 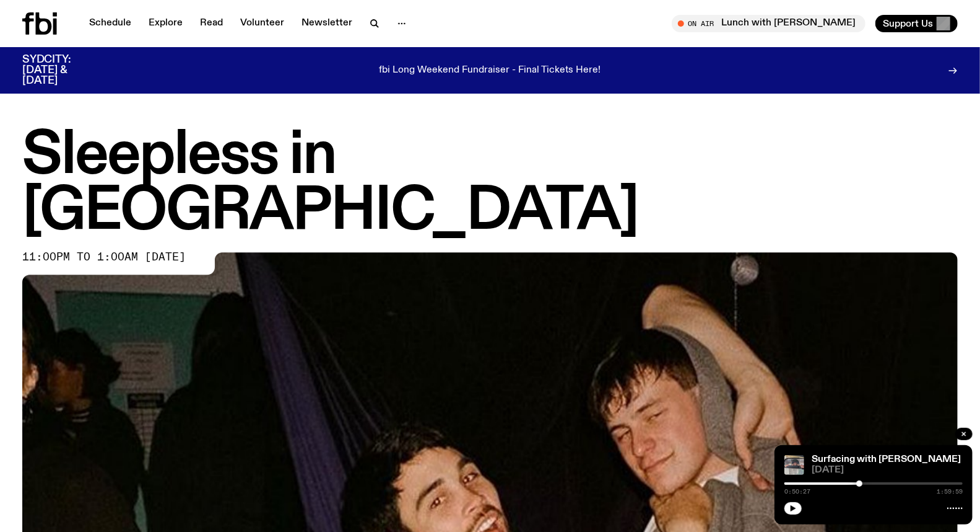 I want to click on p: fbi Long Weekend Fundraiser - Final Tickets Here!, so click(x=490, y=71).